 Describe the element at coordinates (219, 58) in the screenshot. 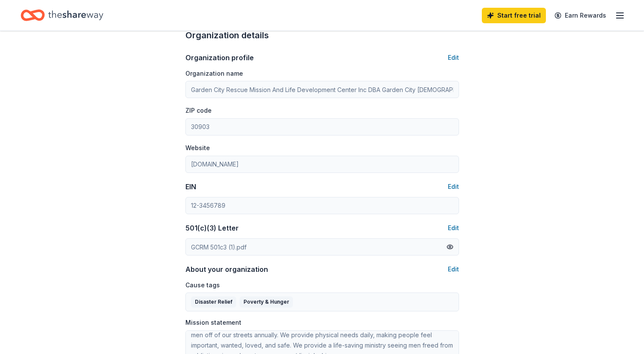

I see `div: Organization profile` at that location.